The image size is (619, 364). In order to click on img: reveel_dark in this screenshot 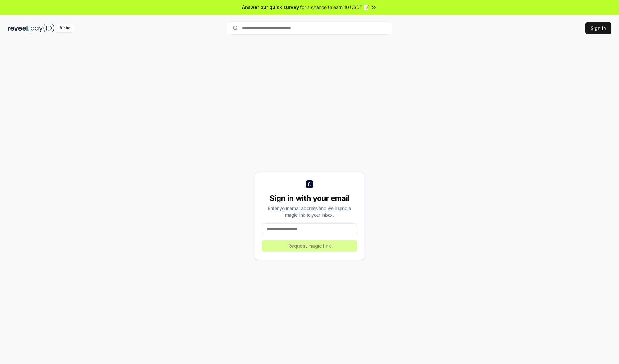, I will do `click(18, 28)`.